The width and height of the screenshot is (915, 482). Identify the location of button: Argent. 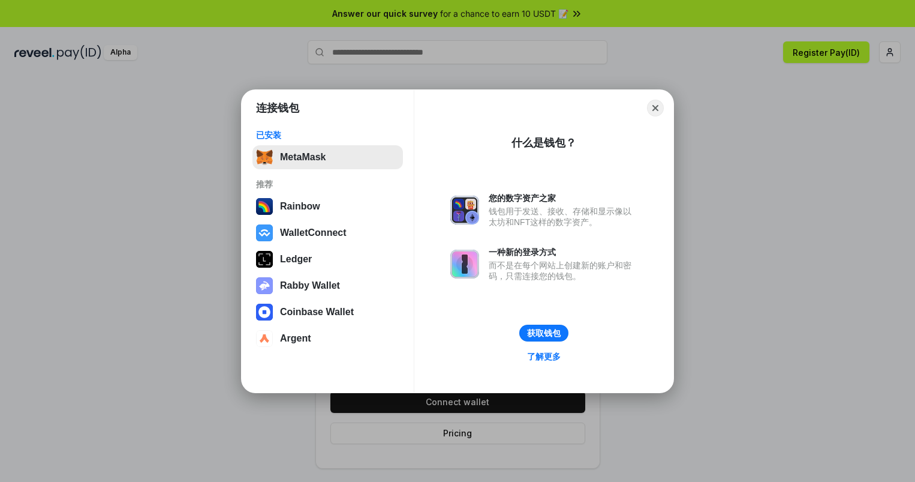
(327, 338).